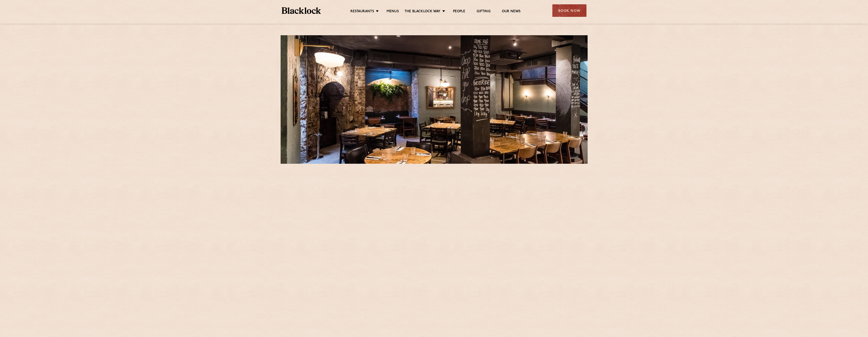  I want to click on div: Book Now, so click(570, 11).